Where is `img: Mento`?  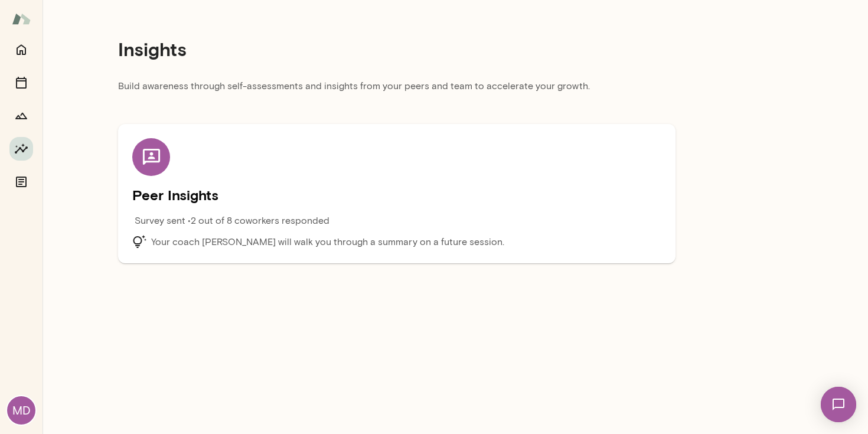 img: Mento is located at coordinates (21, 19).